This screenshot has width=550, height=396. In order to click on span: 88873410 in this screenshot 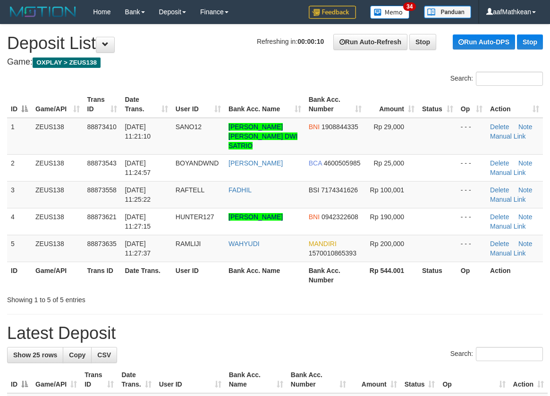, I will do `click(102, 127)`.